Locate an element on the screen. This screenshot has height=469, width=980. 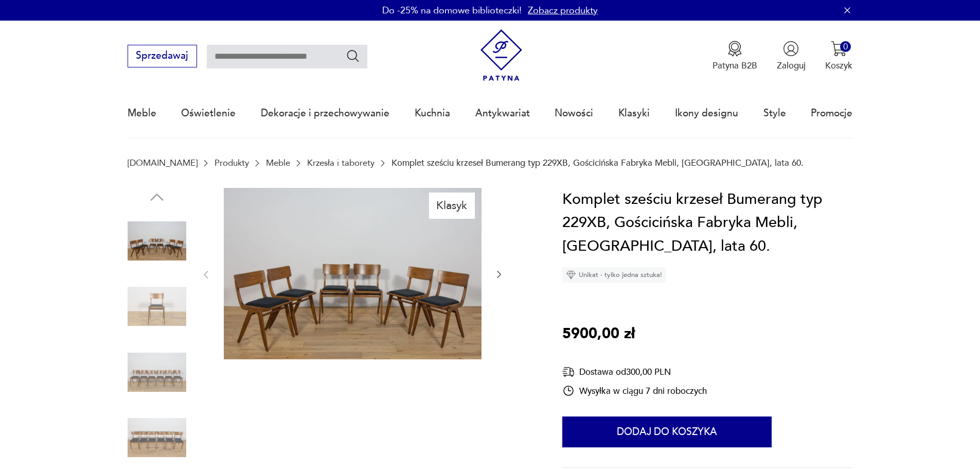
div: Klasyk is located at coordinates (452, 205).